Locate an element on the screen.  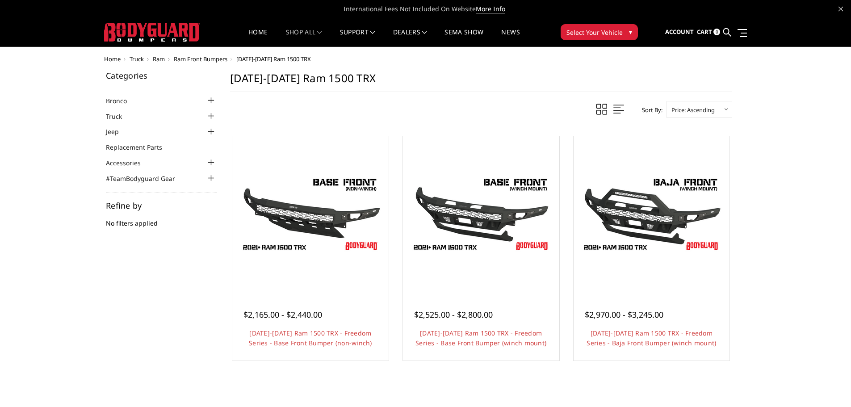
span: Cart is located at coordinates (705, 32).